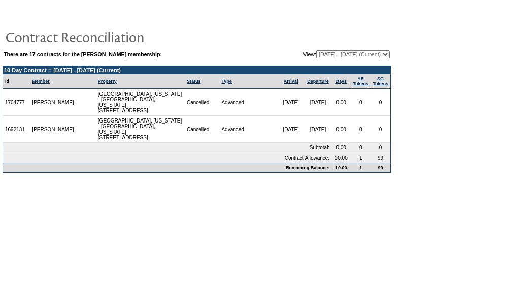 The height and width of the screenshot is (304, 507). Describe the element at coordinates (41, 81) in the screenshot. I see `a: Member` at that location.